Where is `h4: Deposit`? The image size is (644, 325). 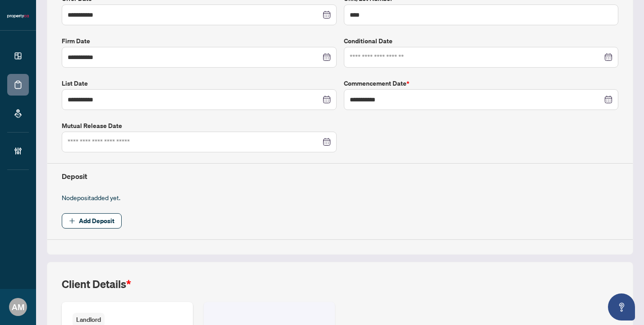 h4: Deposit is located at coordinates (340, 176).